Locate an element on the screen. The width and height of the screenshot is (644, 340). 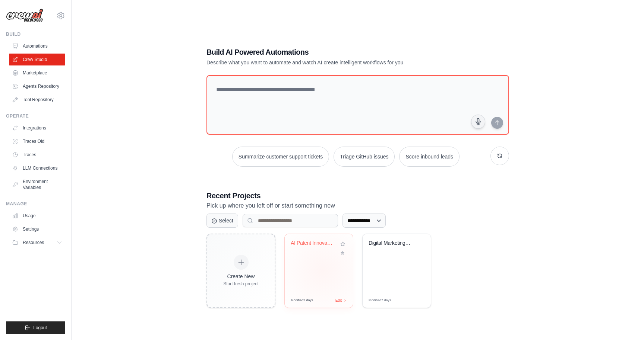
div: Create New is located at coordinates (241, 277).